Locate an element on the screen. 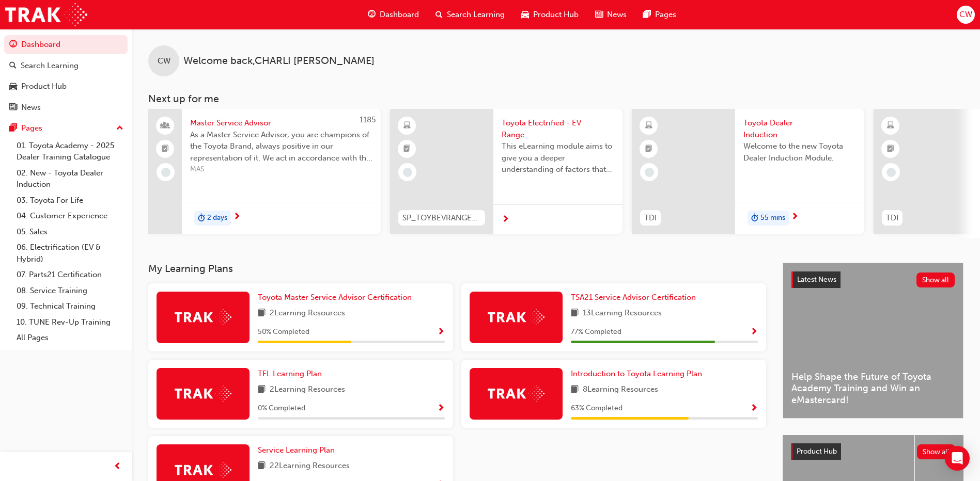 The height and width of the screenshot is (481, 980). a: Latest NewsShow allHelp Shape the Future of Toyota Academy Training and Win an eMastercard! is located at coordinates (873, 341).